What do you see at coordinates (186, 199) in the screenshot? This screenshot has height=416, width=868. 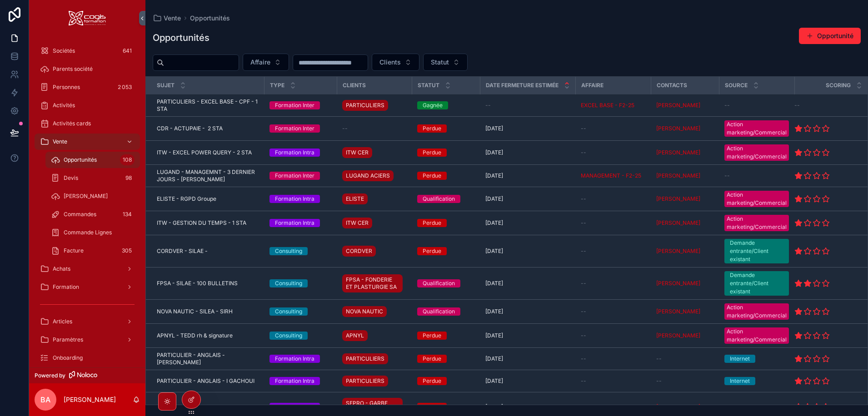 I see `span: ELISTE - RGPD Groupe` at bounding box center [186, 199].